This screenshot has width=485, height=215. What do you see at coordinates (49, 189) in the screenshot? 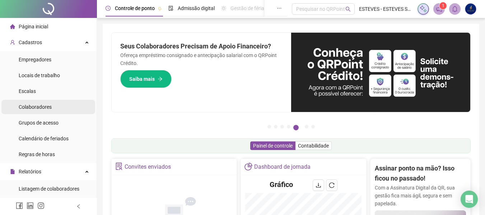
I see `span: Listagem de colaboradores` at bounding box center [49, 189].